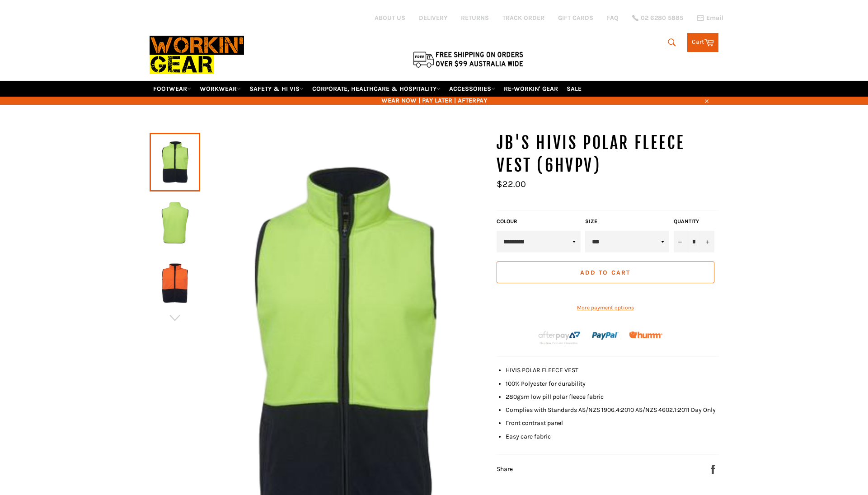 This screenshot has height=495, width=868. I want to click on a: TRACK ORDER, so click(523, 18).